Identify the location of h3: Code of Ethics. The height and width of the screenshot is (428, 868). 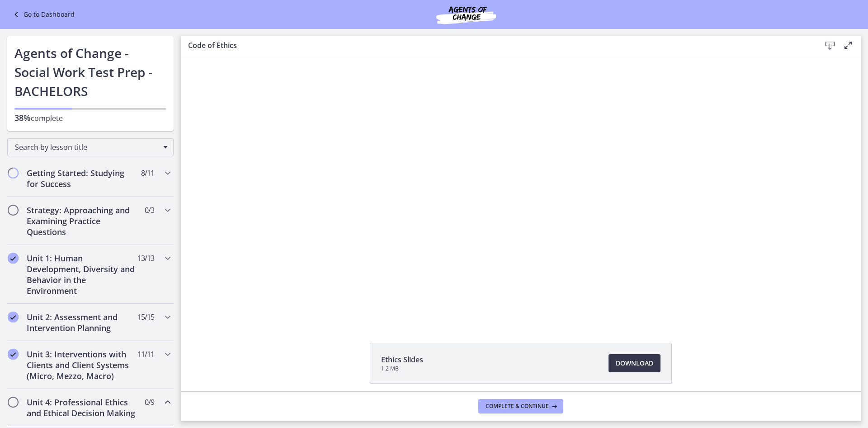
(497, 45).